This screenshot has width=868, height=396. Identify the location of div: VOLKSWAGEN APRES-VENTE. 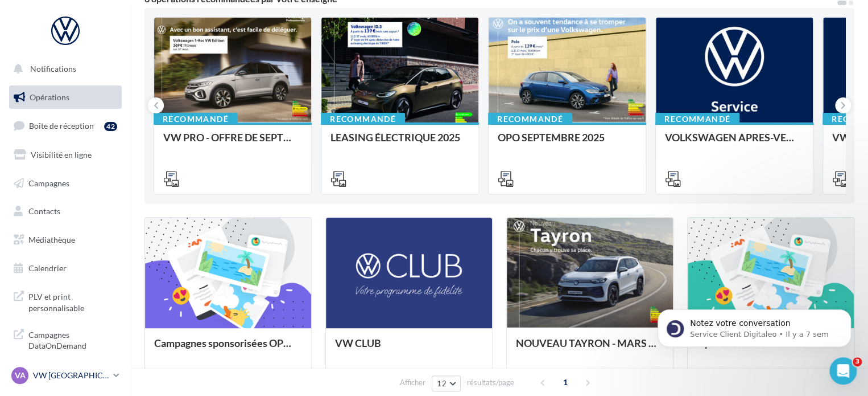
(734, 143).